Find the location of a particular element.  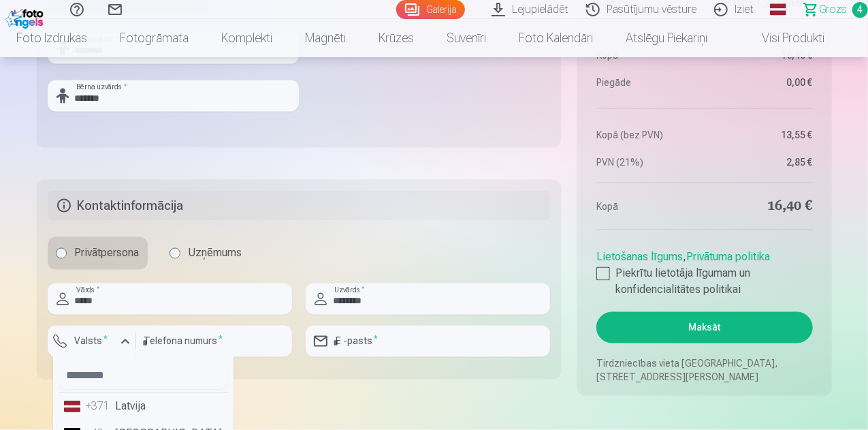

input: Privātpersona is located at coordinates (61, 253).